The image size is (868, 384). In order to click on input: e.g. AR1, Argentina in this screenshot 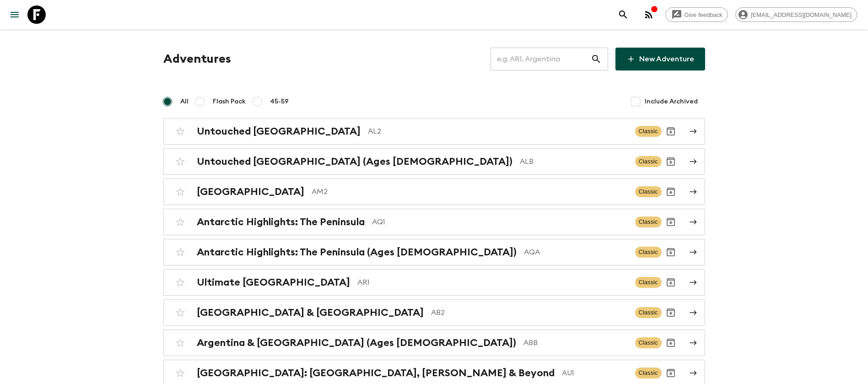, I will do `click(540, 59)`.